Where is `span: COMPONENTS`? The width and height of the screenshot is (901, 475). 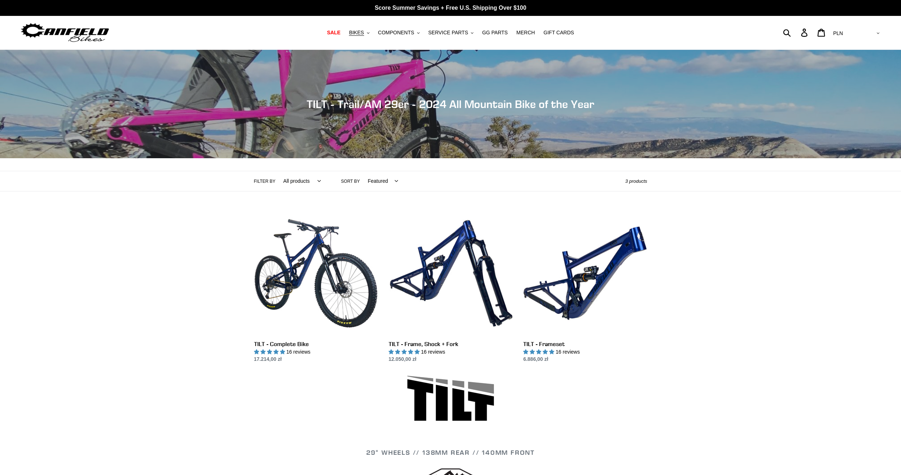
span: COMPONENTS is located at coordinates (396, 32).